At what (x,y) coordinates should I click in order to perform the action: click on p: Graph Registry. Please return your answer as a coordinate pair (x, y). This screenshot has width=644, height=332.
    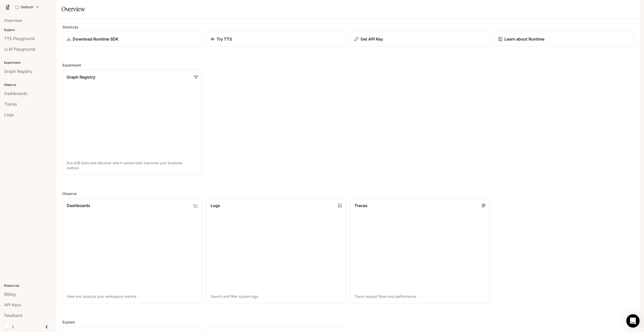
    Looking at the image, I should click on (81, 77).